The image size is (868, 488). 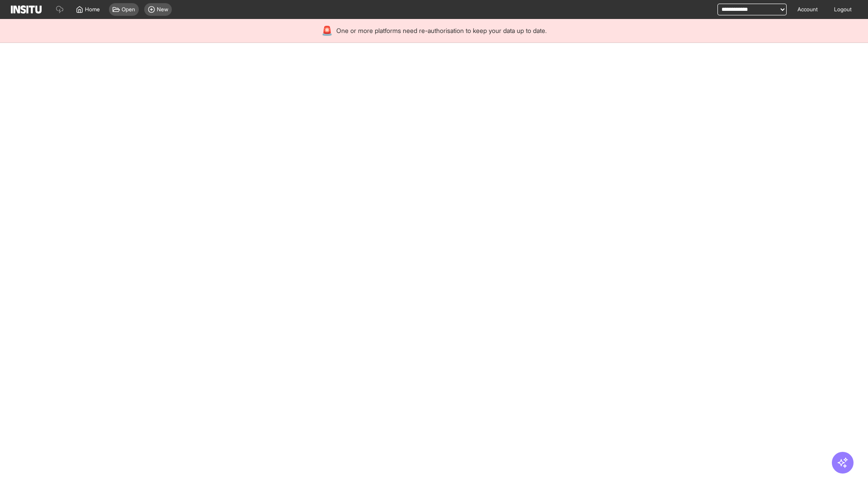 I want to click on span: New, so click(x=162, y=10).